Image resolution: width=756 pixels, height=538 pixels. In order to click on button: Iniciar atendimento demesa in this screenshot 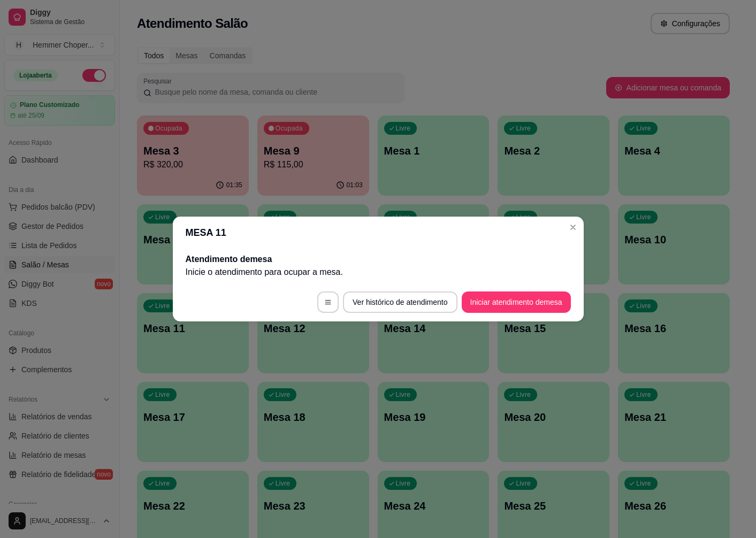, I will do `click(517, 302)`.